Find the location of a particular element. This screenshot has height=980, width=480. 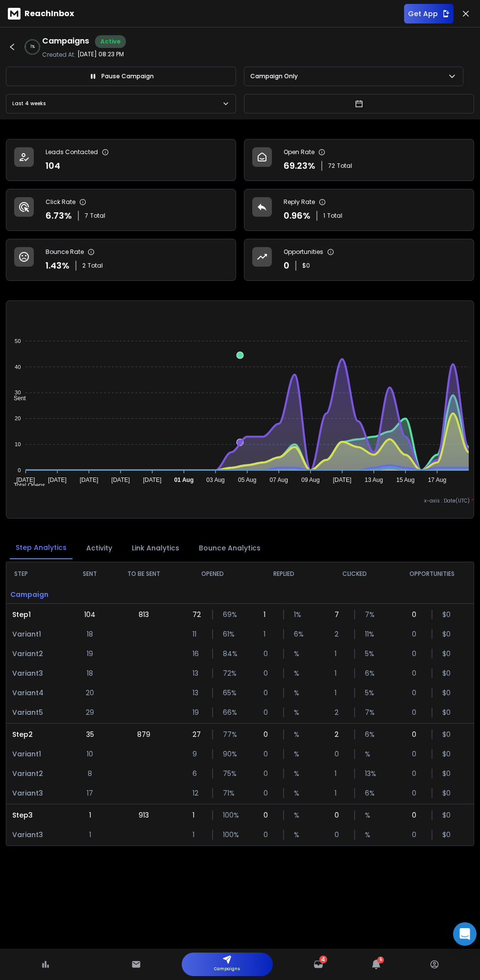

span: Total Opens is located at coordinates (26, 485).